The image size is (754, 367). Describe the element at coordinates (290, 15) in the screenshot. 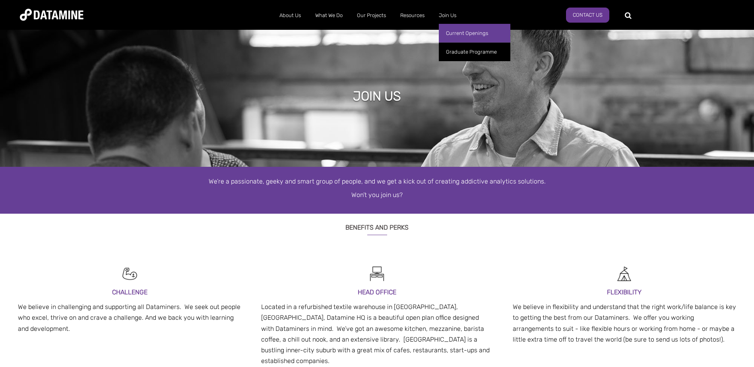

I see `a: About Us` at that location.